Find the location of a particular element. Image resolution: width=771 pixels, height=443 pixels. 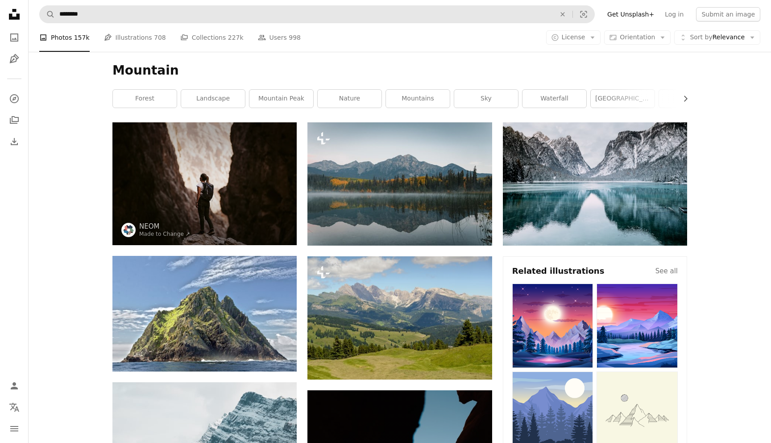

button: Search Unsplash is located at coordinates (47, 14).